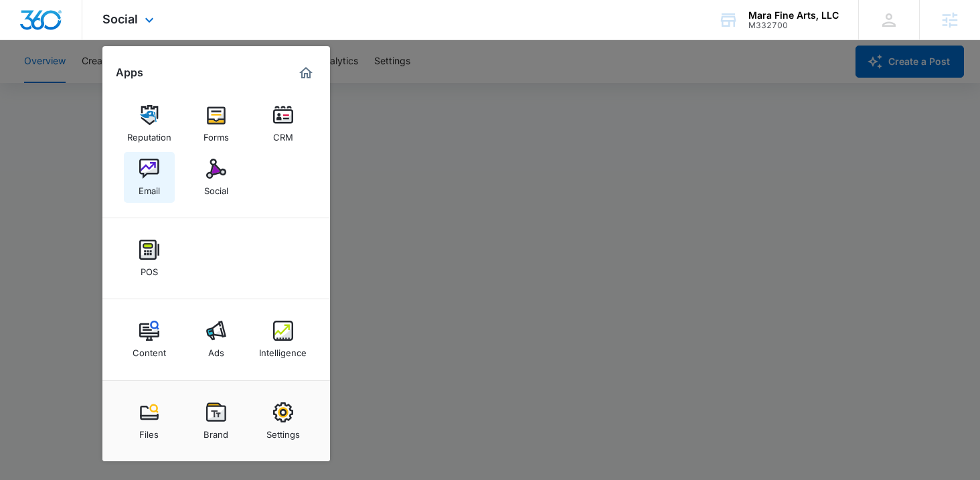  Describe the element at coordinates (215, 432) in the screenshot. I see `div: Brand` at that location.